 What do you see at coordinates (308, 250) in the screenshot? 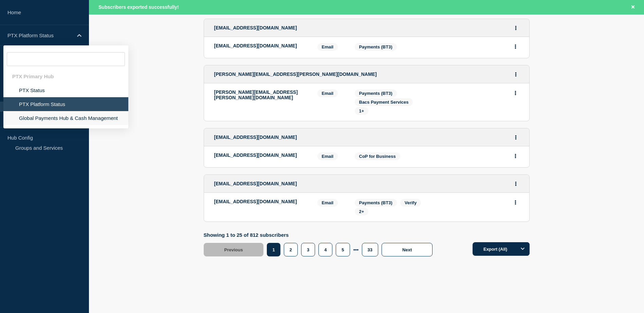
I see `button: 3` at bounding box center [308, 250].